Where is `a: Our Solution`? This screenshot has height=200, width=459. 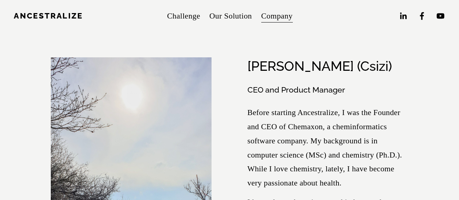
a: Our Solution is located at coordinates (230, 16).